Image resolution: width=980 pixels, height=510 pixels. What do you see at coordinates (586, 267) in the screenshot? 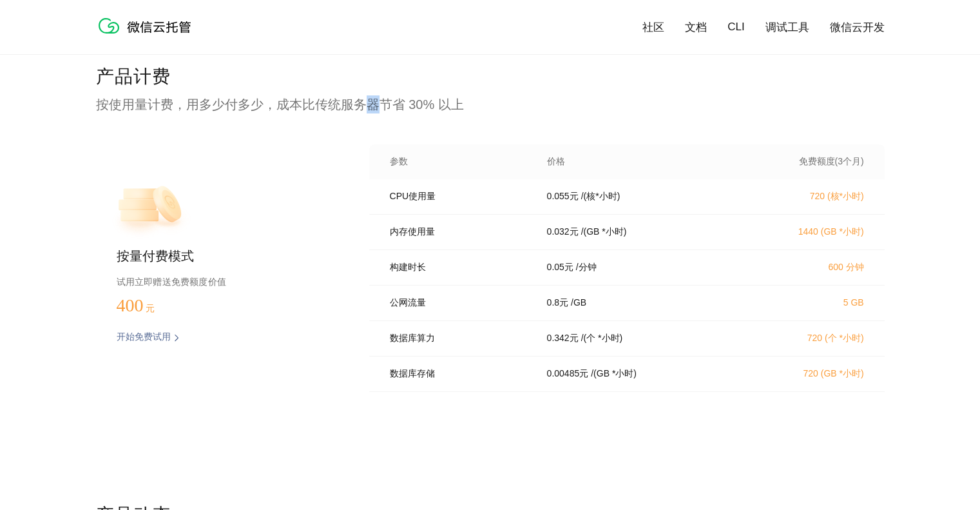
I see `p: / 分钟` at bounding box center [586, 267].